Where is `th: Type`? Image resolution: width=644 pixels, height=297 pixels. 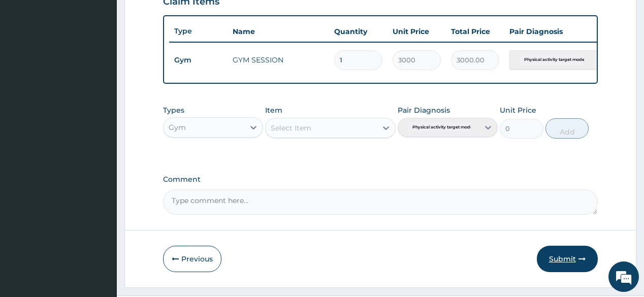
th: Type is located at coordinates (198, 31).